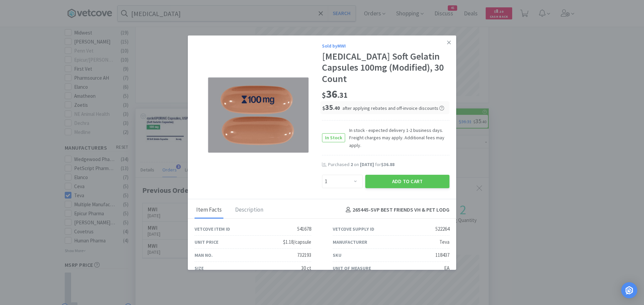 The width and height of the screenshot is (644, 305). Describe the element at coordinates (396, 210) in the screenshot. I see `h4: 265445 - SVP BEST FRIENDS VH & PET LODG` at that location.